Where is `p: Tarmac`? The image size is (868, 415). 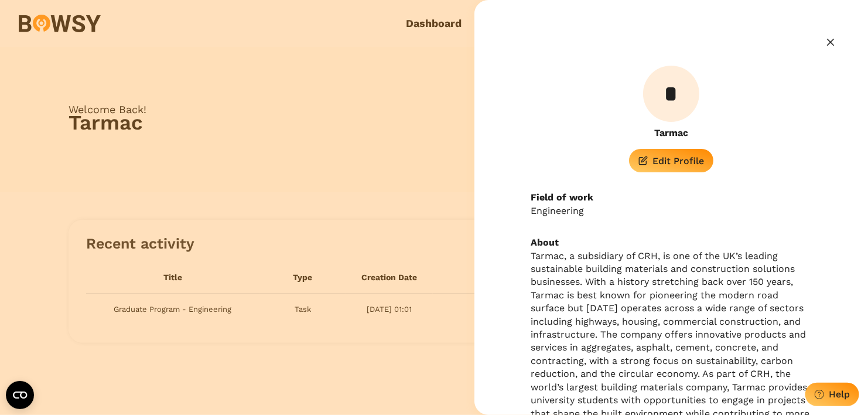
p: Tarmac is located at coordinates (671, 133).